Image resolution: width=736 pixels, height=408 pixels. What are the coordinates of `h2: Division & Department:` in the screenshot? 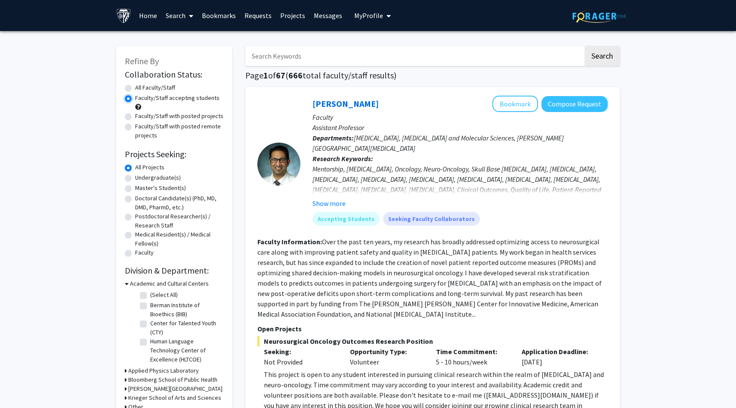 It's located at (174, 270).